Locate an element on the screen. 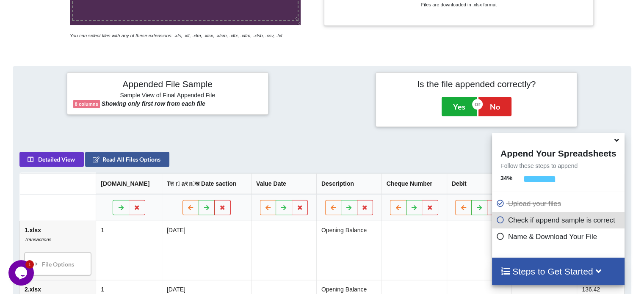 The height and width of the screenshot is (294, 644). h4: Appended File Sample is located at coordinates (168, 85).